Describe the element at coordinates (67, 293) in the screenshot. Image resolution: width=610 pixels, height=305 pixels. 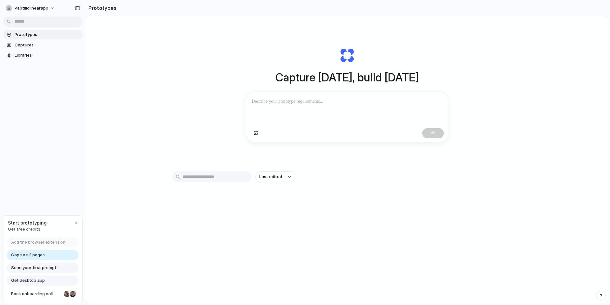
I see `div: Nicole Kubica` at that location.